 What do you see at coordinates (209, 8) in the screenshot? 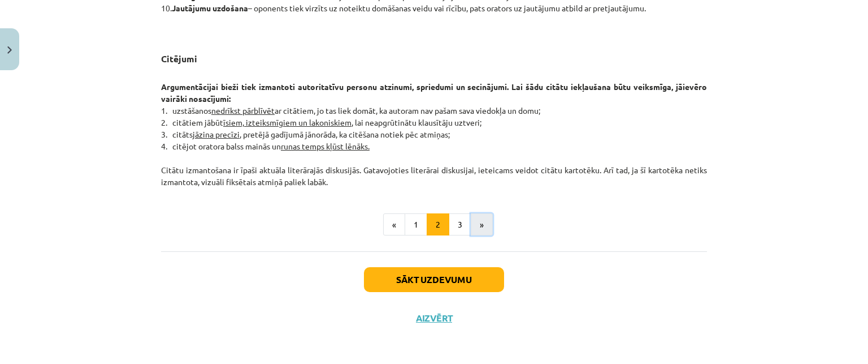
I see `strong: Jautājumu uzdošana` at bounding box center [209, 8].